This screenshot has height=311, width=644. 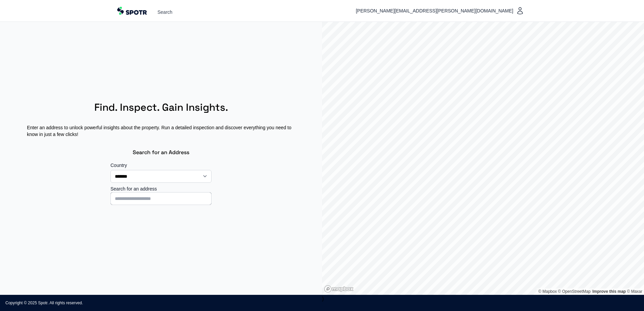 What do you see at coordinates (165, 12) in the screenshot?
I see `a: Search` at bounding box center [165, 12].